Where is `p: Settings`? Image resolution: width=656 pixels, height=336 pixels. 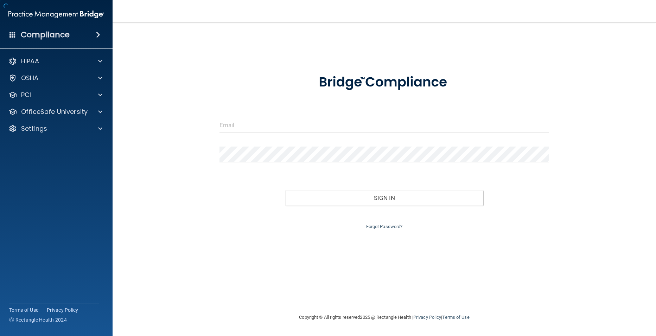 p: Settings is located at coordinates (34, 129).